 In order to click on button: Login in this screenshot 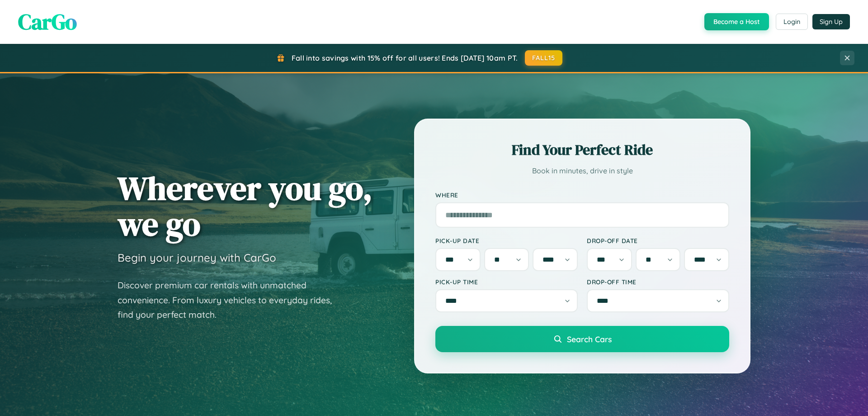, I will do `click(792, 22)`.